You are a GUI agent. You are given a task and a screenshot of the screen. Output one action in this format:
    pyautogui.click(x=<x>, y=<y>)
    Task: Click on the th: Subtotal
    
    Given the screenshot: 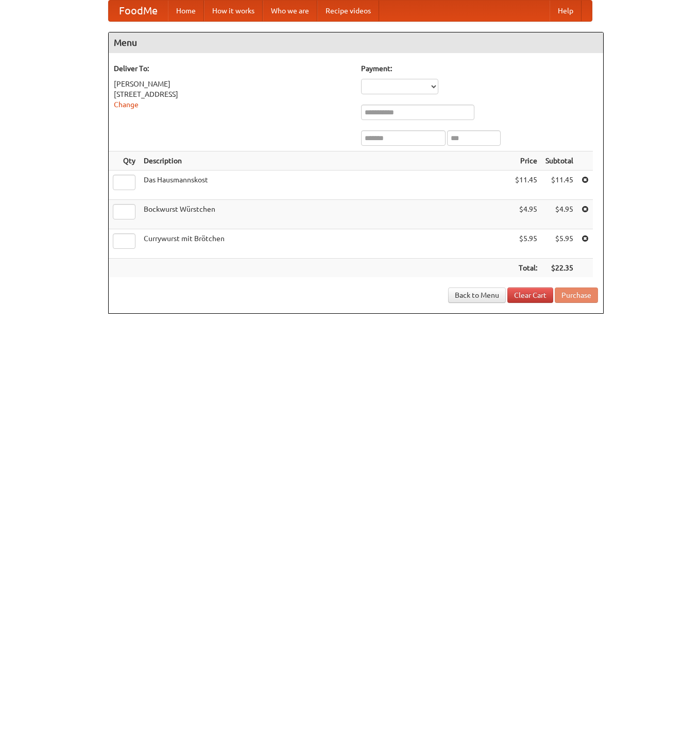 What is the action you would take?
    pyautogui.click(x=559, y=161)
    